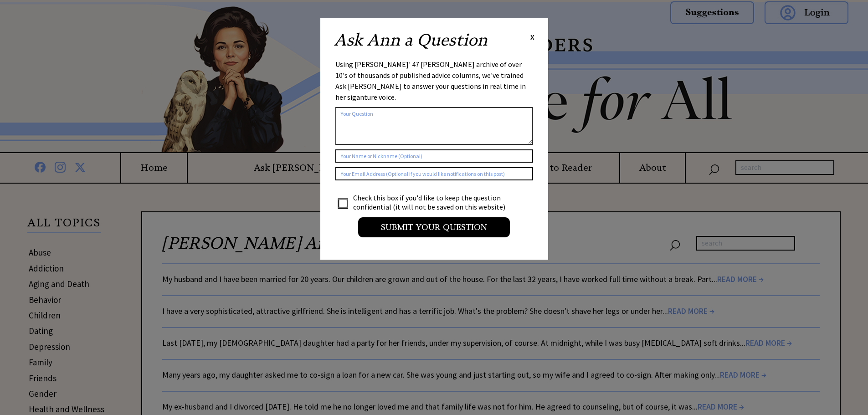  What do you see at coordinates (435, 156) in the screenshot?
I see `input: Your Name or Nickname (Optional)` at bounding box center [435, 156].